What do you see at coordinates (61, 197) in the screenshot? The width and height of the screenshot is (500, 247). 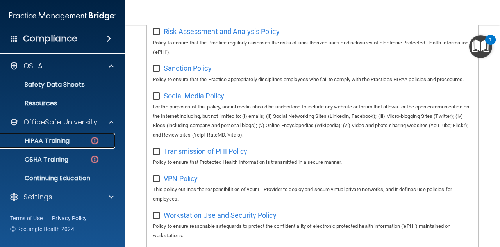 I see `a: Settings` at bounding box center [61, 197].